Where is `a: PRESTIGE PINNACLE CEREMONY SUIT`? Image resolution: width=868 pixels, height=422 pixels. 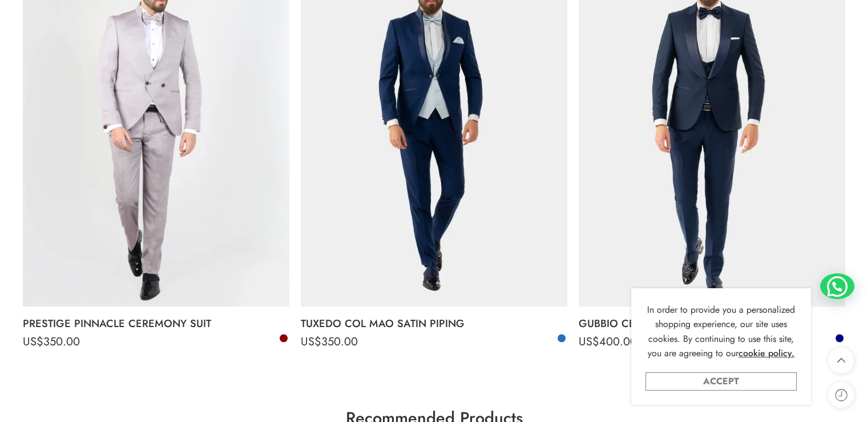 a: PRESTIGE PINNACLE CEREMONY SUIT is located at coordinates (156, 323).